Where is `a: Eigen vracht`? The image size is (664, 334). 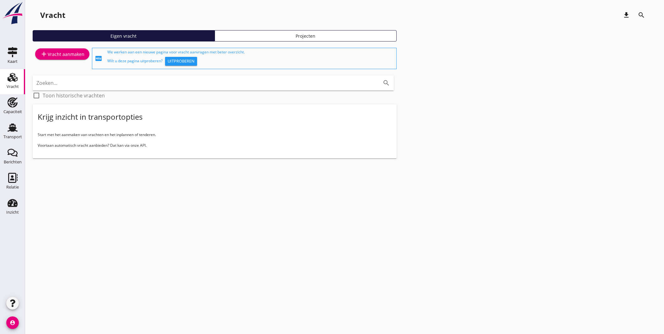 a: Eigen vracht is located at coordinates (124, 36).